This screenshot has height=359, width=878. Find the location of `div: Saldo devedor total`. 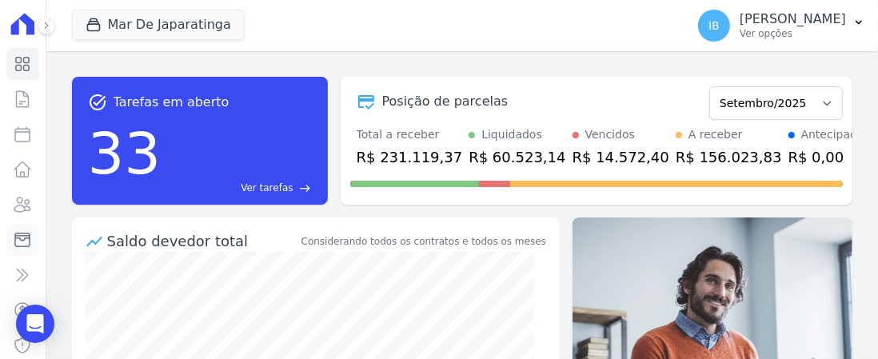

div: Saldo devedor total is located at coordinates (202, 241).